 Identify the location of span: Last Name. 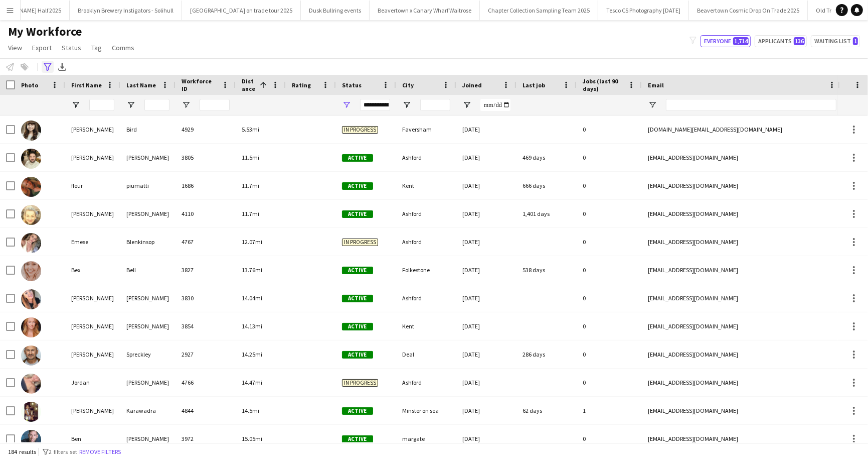
(141, 85).